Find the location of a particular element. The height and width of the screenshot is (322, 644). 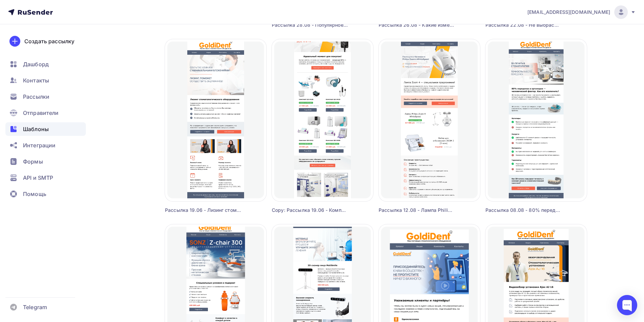

span: Помощь is located at coordinates (34, 194).